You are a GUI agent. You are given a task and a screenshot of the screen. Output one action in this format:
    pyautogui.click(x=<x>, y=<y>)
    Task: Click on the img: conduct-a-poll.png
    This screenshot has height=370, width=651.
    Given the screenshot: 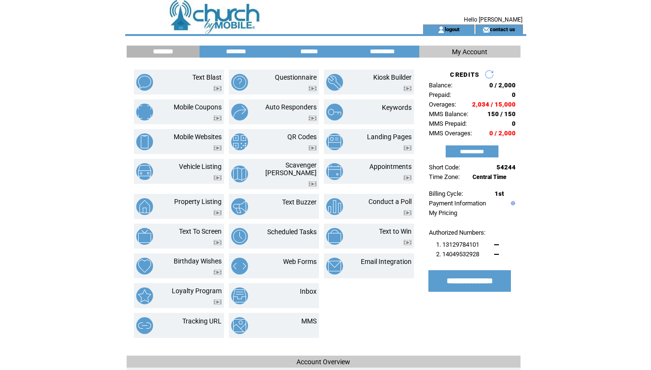 What is the action you would take?
    pyautogui.click(x=334, y=206)
    